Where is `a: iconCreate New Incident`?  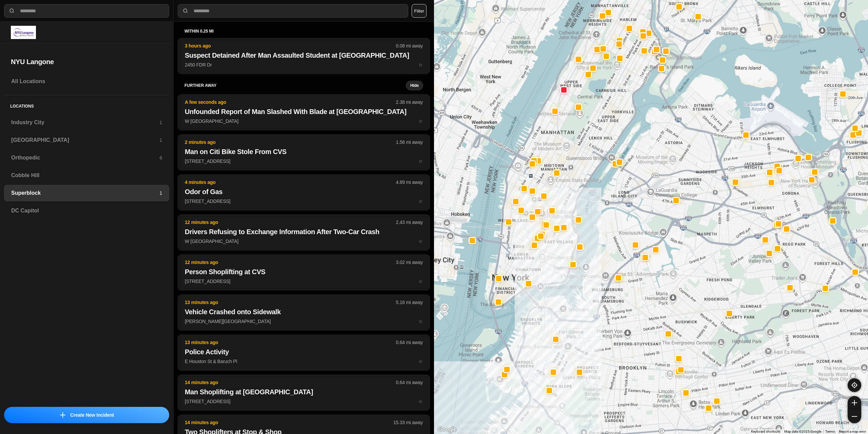 a: iconCreate New Incident is located at coordinates (86, 415).